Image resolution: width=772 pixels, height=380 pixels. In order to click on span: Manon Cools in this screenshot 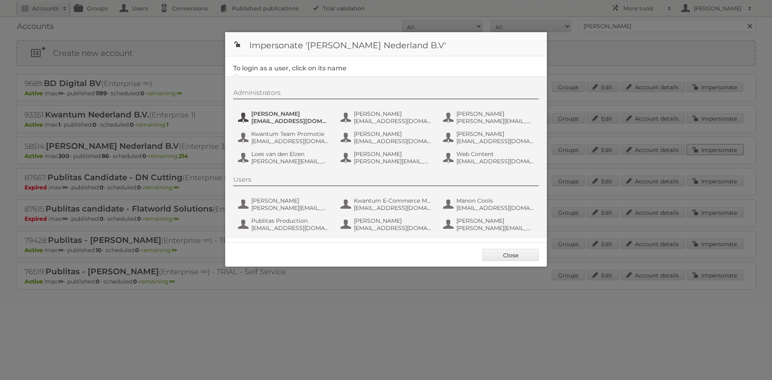, I will do `click(496, 201)`.